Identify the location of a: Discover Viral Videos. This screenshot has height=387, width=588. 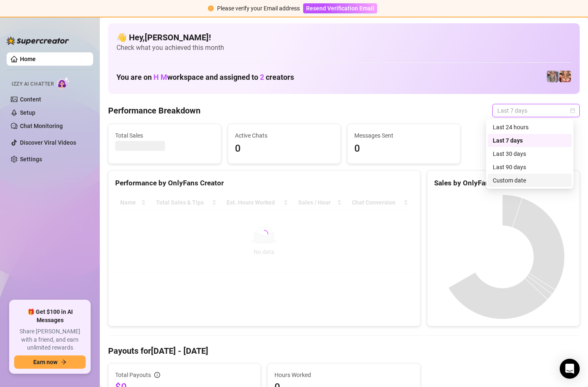
(48, 143).